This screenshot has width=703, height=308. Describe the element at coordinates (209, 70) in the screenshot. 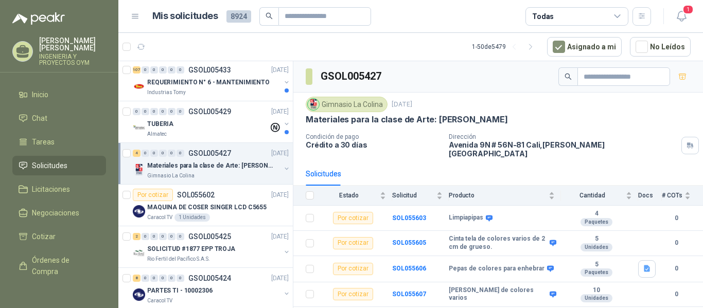

I see `p: GSOL005433` at that location.